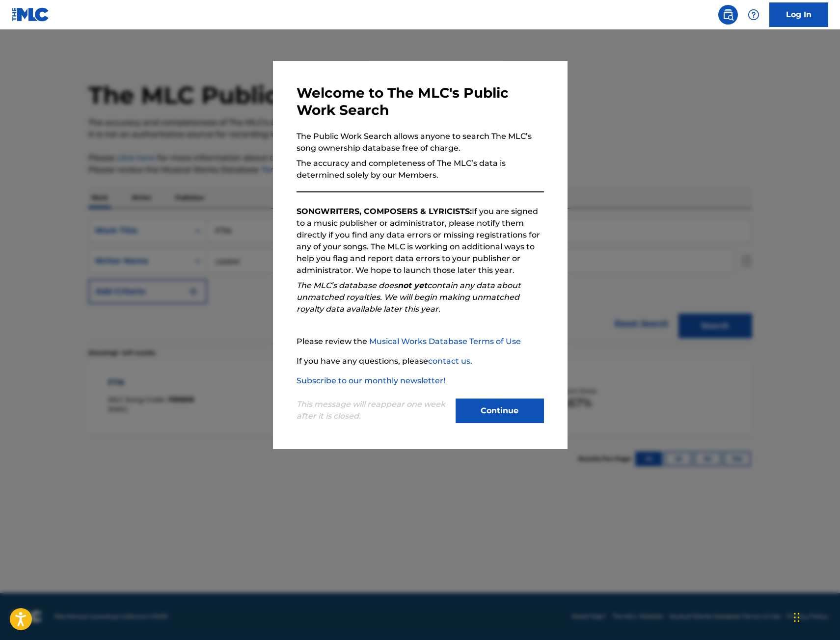 The image size is (840, 640). I want to click on a: Public Search, so click(728, 15).